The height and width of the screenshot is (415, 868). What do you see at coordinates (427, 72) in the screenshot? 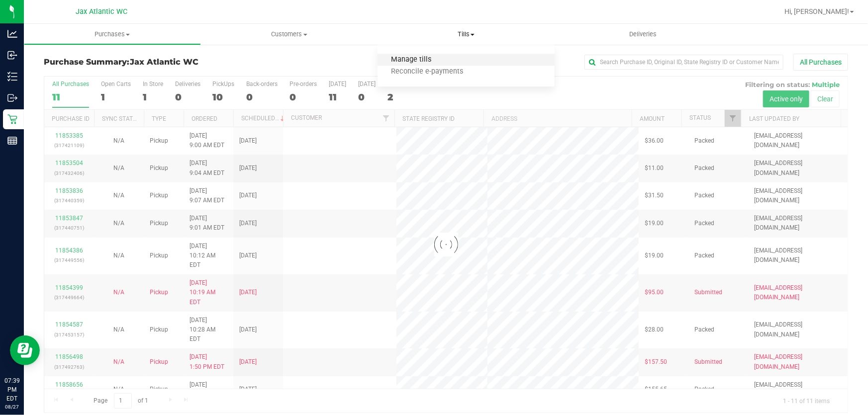
I see `span: Reconcile e-payments` at bounding box center [427, 72].